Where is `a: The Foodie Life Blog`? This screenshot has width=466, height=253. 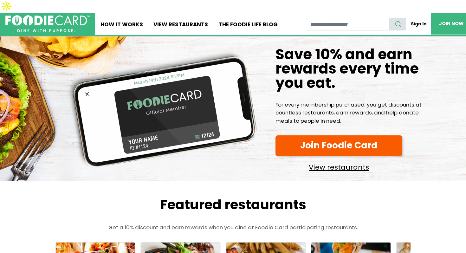 a: The Foodie Life Blog is located at coordinates (248, 24).